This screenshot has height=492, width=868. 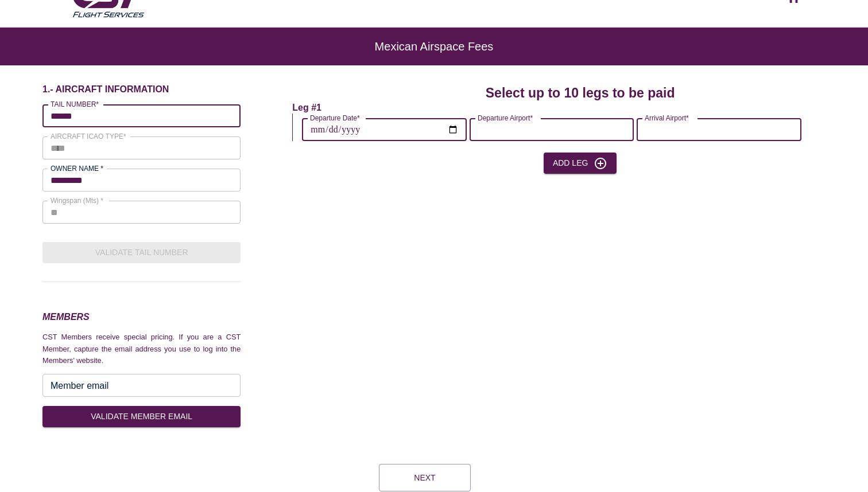 I want to click on button: Add Leg, so click(x=580, y=163).